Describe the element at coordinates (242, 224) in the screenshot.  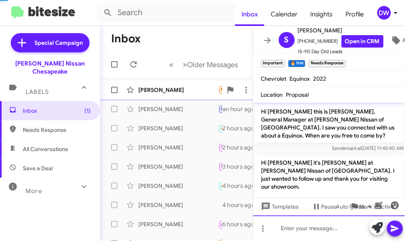
I see `div: 6 hours ago` at that location.